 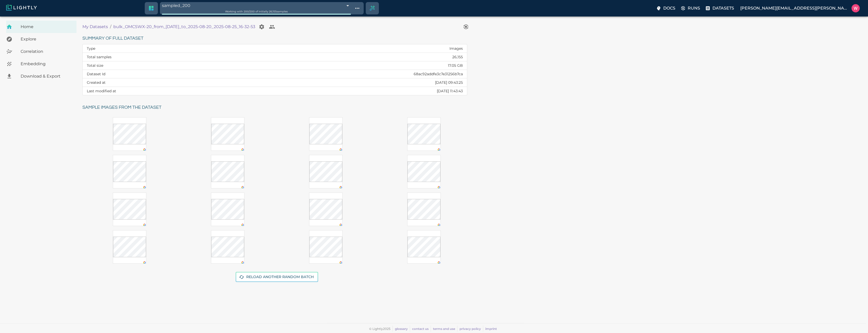 I want to click on th: Dataset Id, so click(x=159, y=74).